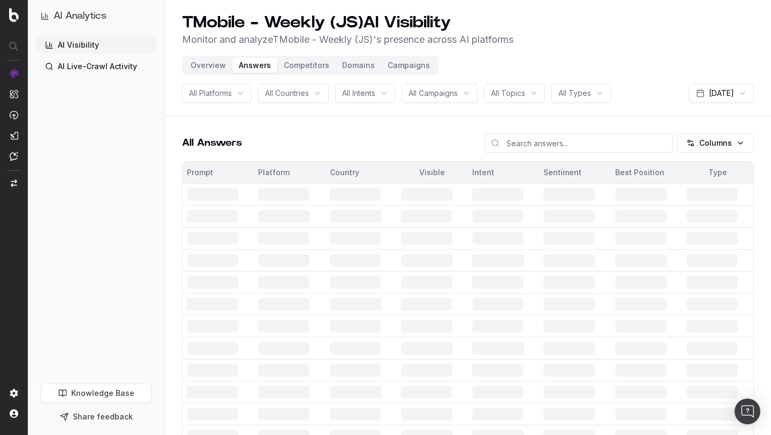  Describe the element at coordinates (14, 413) in the screenshot. I see `img: My account` at that location.